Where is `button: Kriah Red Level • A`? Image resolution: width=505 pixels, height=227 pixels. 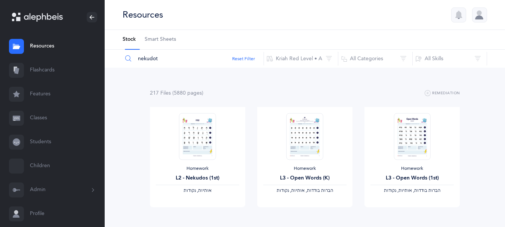
button: Kriah Red Level • A is located at coordinates (301, 59).